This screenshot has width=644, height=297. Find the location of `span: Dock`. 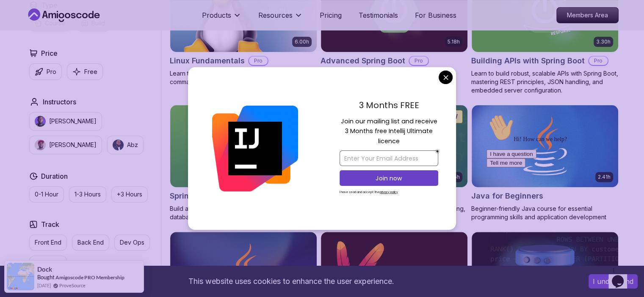

span: Dock is located at coordinates (45, 270).